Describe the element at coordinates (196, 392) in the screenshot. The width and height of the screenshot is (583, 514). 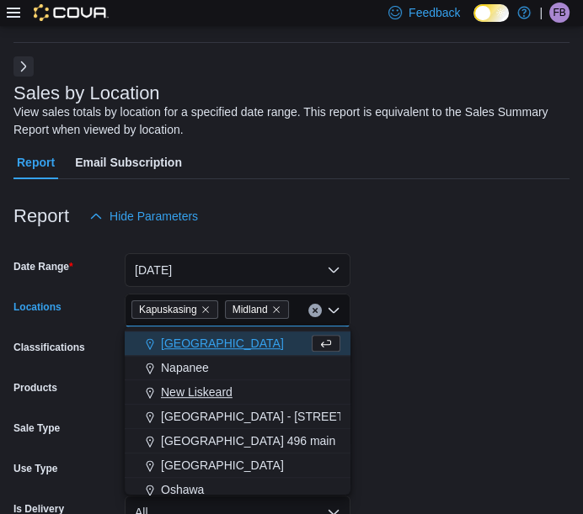
I see `span: New Liskeard` at that location.